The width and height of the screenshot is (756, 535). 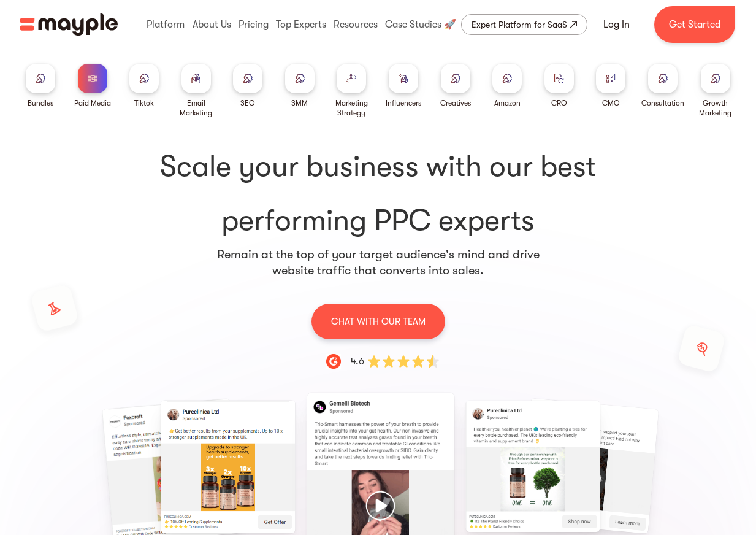 I want to click on div: Resources, so click(x=356, y=25).